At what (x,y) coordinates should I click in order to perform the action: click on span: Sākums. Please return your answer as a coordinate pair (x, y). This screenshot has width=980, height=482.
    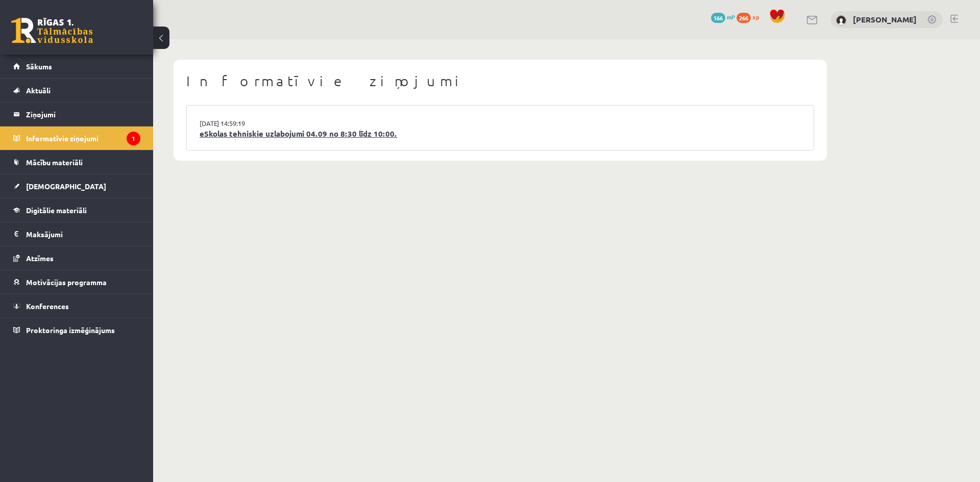
    Looking at the image, I should click on (39, 66).